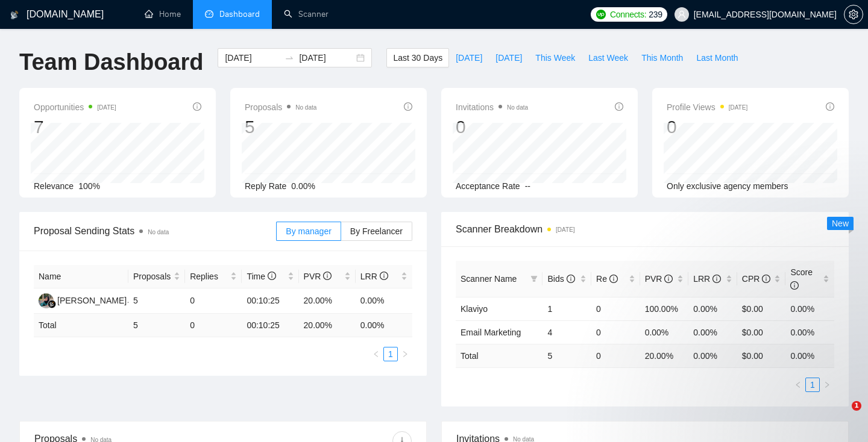  What do you see at coordinates (405, 354) in the screenshot?
I see `li: Next Page` at bounding box center [405, 354].